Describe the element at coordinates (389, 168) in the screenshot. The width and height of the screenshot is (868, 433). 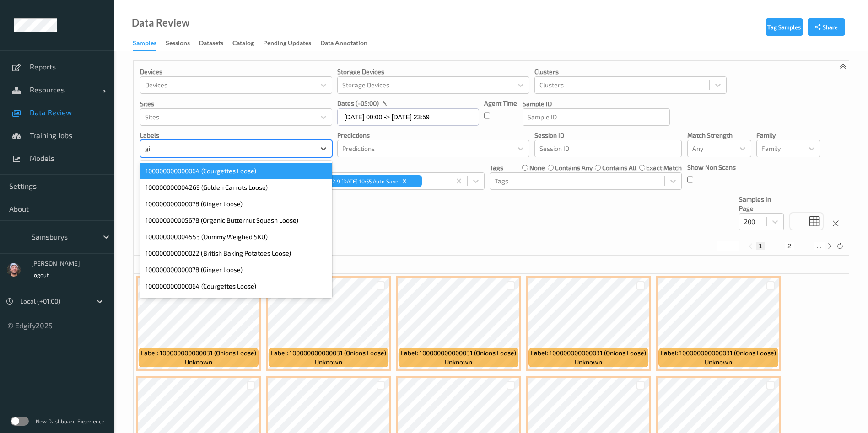
I see `p: Models` at that location.